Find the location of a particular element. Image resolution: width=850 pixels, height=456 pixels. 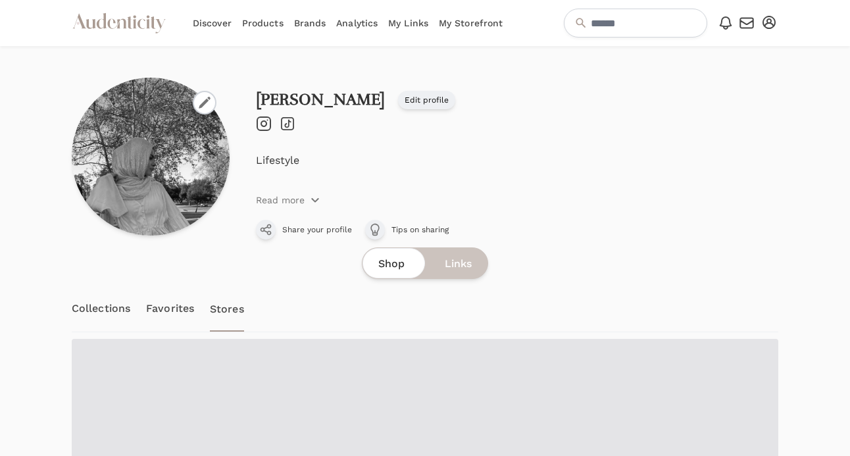

span: Tips on sharing is located at coordinates (420, 230).